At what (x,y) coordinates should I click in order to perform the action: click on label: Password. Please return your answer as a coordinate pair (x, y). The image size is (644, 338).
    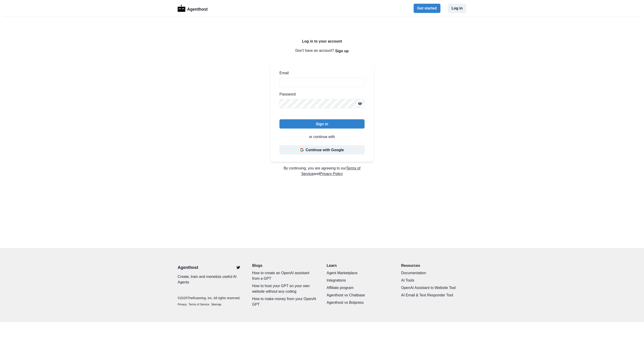
    Looking at the image, I should click on (321, 95).